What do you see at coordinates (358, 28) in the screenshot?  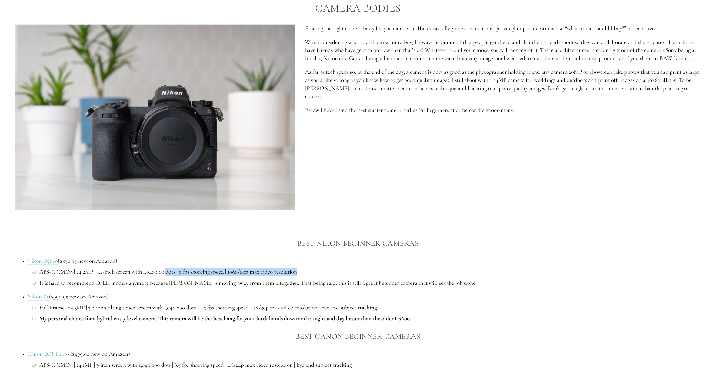 I see `p: Finding the right camera body for you can be a difficult task. Beginners often times get caught u...` at bounding box center [358, 28].